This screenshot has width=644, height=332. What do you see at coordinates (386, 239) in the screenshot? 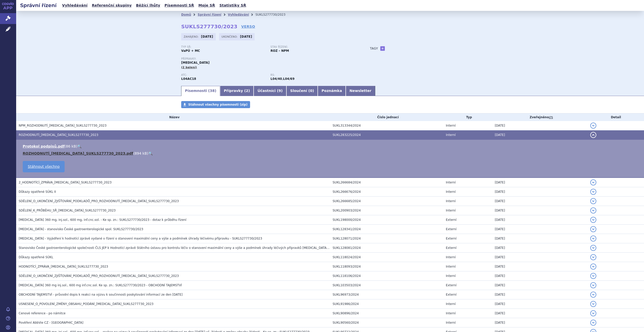
I see `td: SUKL128071/2024` at bounding box center [386, 239].